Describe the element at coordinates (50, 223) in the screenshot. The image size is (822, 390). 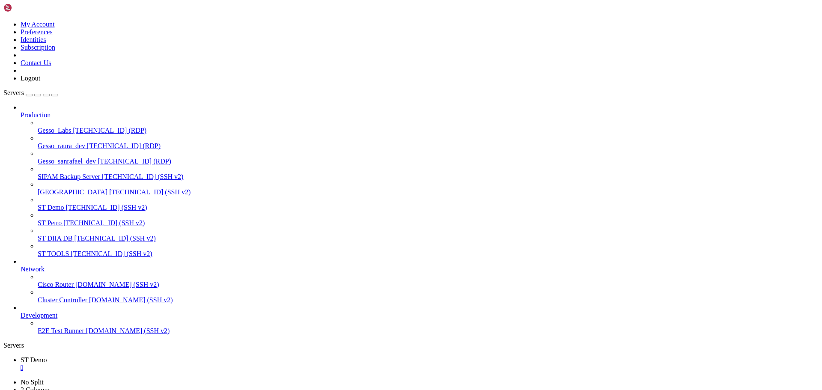
I see `span: ST Petro` at that location.